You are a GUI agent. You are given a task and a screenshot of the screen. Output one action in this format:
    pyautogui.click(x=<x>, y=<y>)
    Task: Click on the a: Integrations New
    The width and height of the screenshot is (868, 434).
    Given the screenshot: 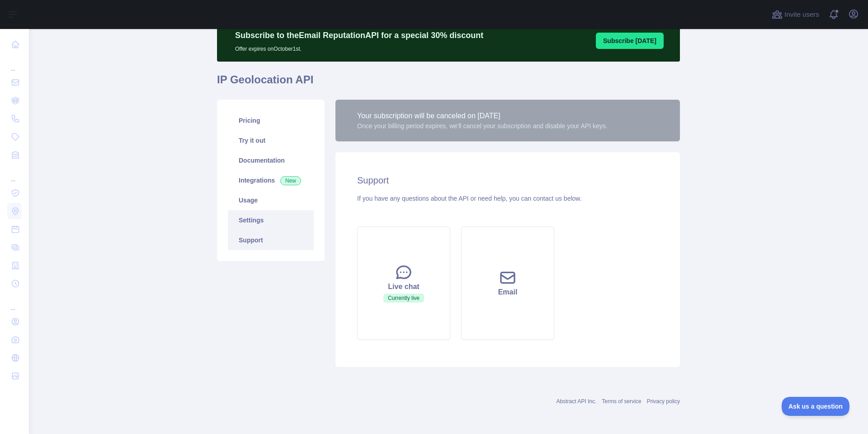 What is the action you would take?
    pyautogui.click(x=271, y=180)
    